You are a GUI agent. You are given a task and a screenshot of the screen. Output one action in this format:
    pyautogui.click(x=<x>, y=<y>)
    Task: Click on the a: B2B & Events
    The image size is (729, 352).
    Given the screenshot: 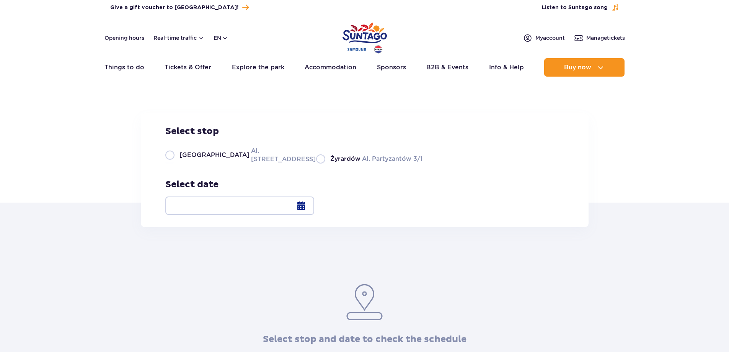 What is the action you would take?
    pyautogui.click(x=447, y=67)
    